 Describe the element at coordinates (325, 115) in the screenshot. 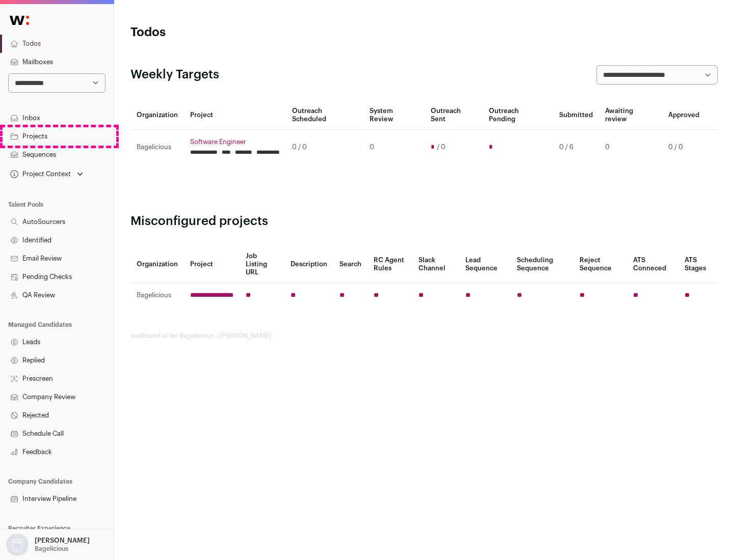

I see `th: Outreach Scheduled` at that location.